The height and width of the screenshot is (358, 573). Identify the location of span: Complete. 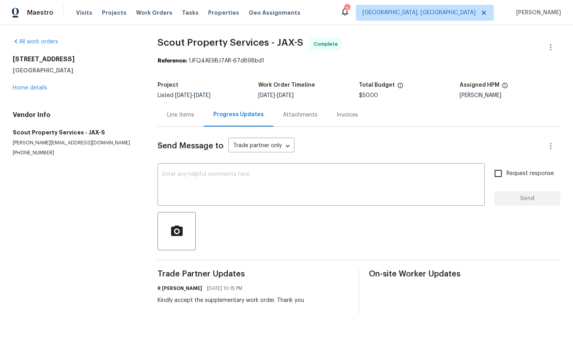
(327, 44).